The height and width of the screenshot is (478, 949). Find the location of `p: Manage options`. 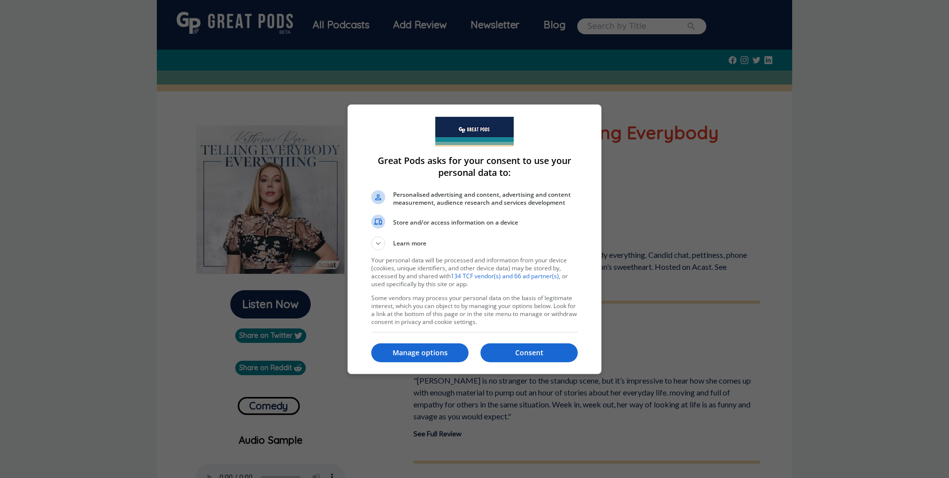

p: Manage options is located at coordinates (420, 353).